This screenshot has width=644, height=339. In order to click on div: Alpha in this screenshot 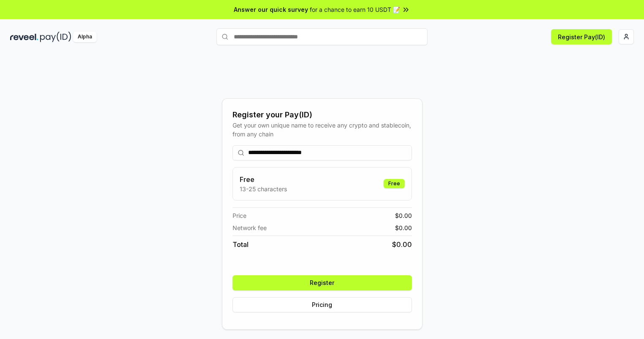, I will do `click(85, 37)`.